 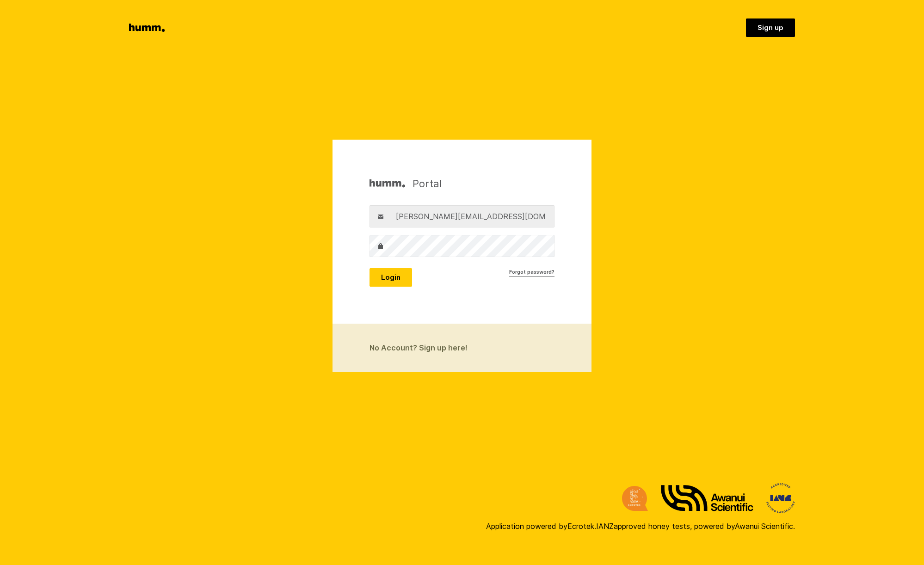 What do you see at coordinates (780, 498) in the screenshot?
I see `img: International Accreditation New Zealand` at bounding box center [780, 498].